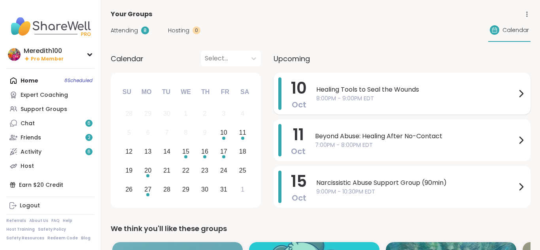  I want to click on div: 21, so click(167, 170).